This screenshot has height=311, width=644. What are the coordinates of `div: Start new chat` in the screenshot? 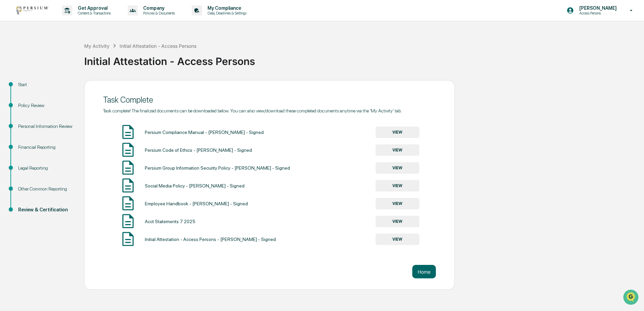 It's located at (67, 55).